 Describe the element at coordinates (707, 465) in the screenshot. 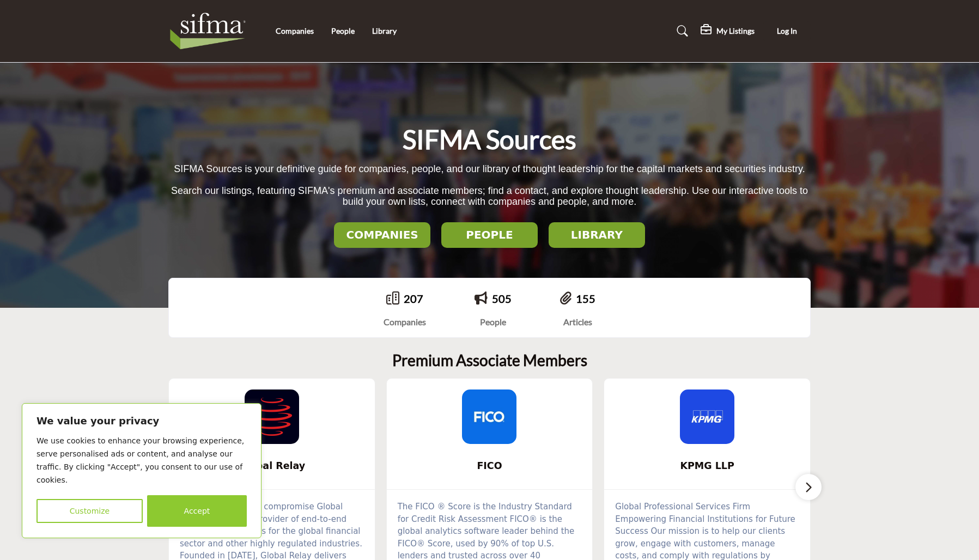

I see `a: KPMG LLP` at that location.